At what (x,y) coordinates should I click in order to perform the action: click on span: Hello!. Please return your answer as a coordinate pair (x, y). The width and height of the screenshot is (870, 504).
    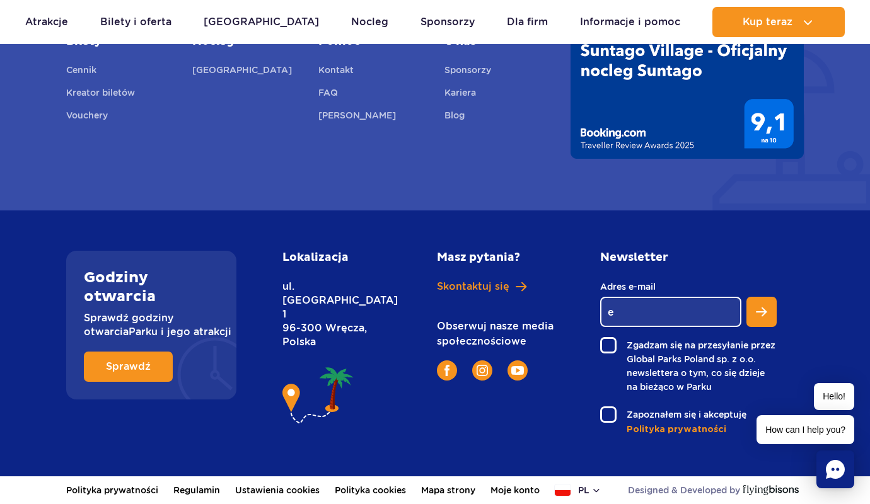
    Looking at the image, I should click on (834, 396).